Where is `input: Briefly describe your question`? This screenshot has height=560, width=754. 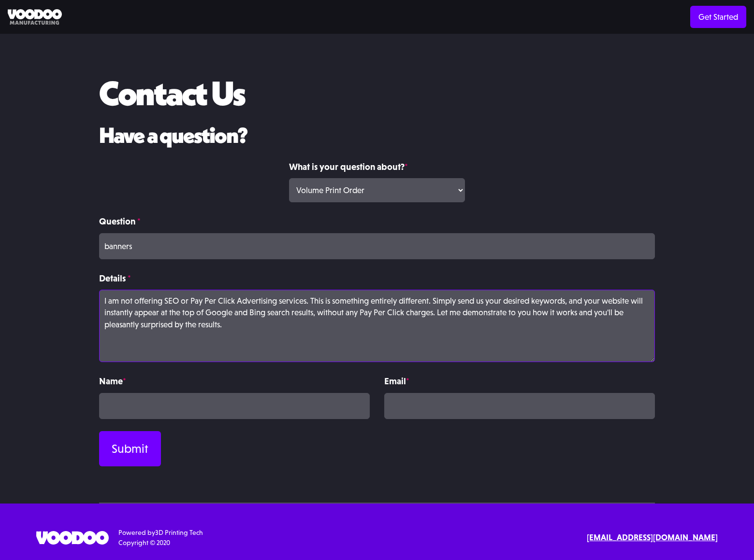 input: Briefly describe your question is located at coordinates (377, 246).